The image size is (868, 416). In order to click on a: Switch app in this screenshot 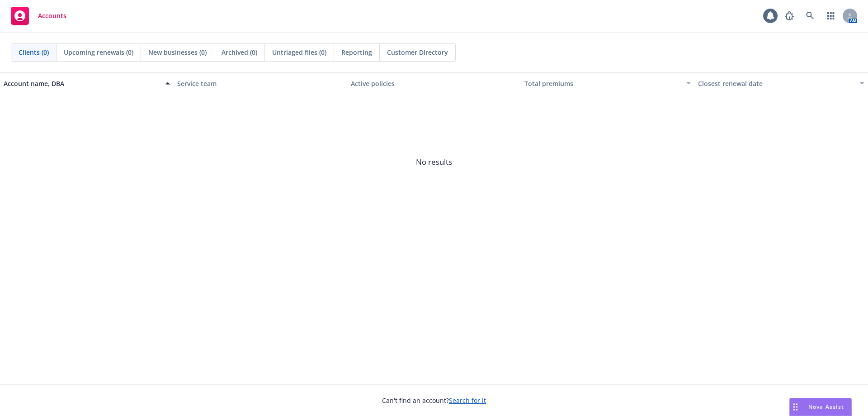, I will do `click(831, 16)`.